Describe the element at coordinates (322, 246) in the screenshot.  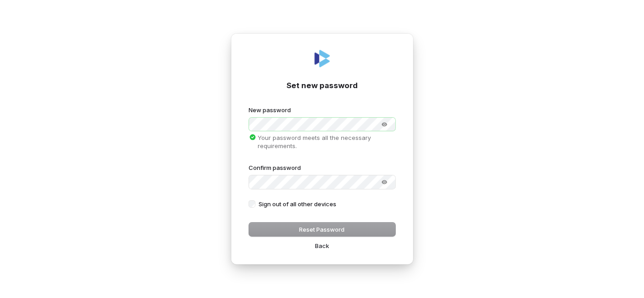
I see `a: Back` at that location.